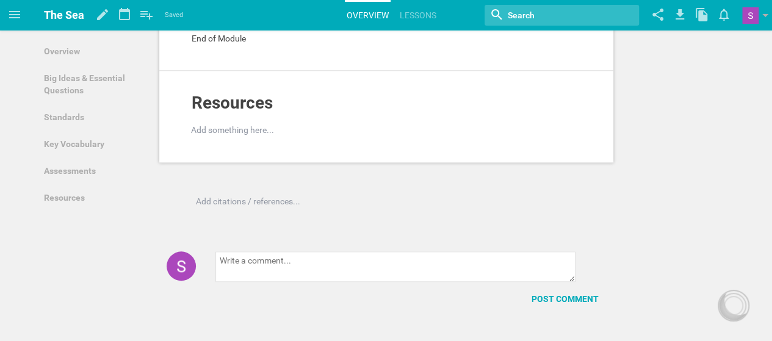  What do you see at coordinates (552, 15) in the screenshot?
I see `input: Search` at bounding box center [552, 15].